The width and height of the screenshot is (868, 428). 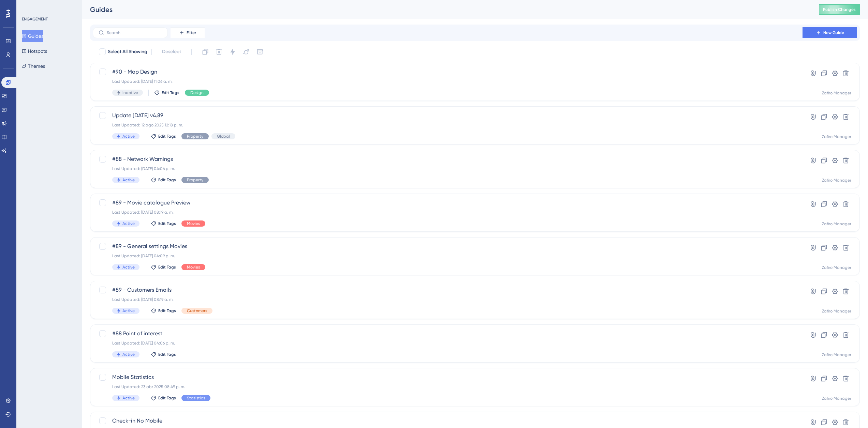 What do you see at coordinates (448, 72) in the screenshot?
I see `span: #90 - Map Design` at bounding box center [448, 72].